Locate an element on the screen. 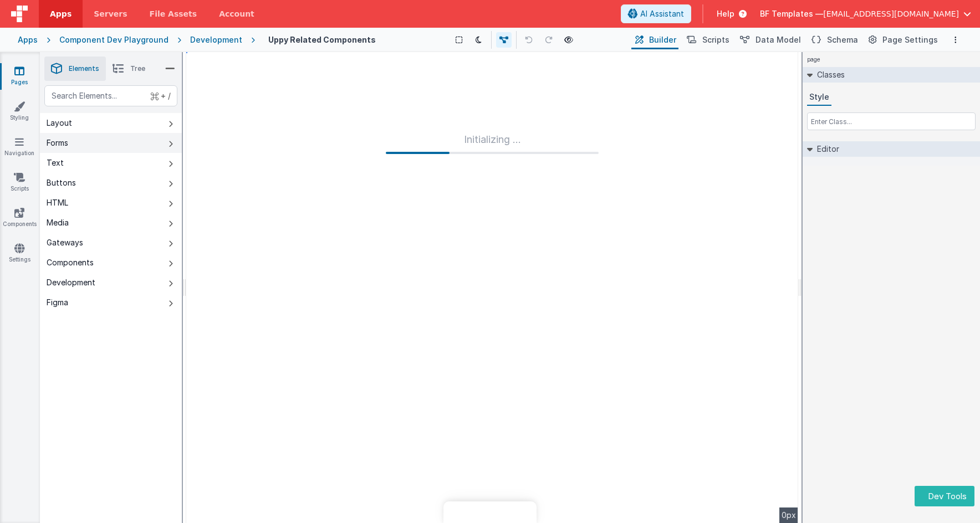  h2: Editor is located at coordinates (826, 149).